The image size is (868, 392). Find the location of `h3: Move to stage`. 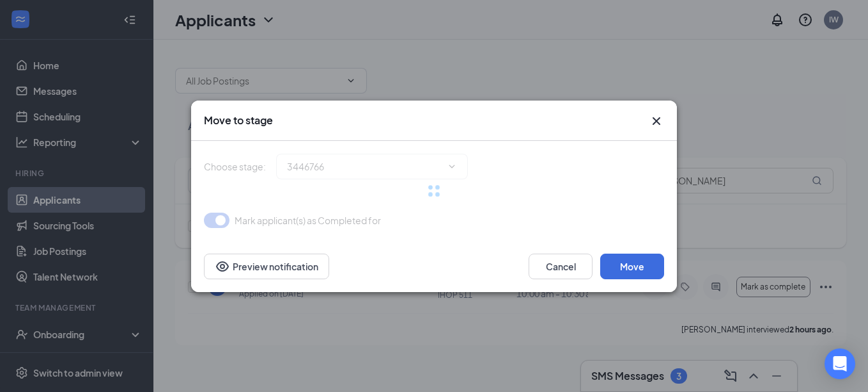

h3: Move to stage is located at coordinates (238, 121).